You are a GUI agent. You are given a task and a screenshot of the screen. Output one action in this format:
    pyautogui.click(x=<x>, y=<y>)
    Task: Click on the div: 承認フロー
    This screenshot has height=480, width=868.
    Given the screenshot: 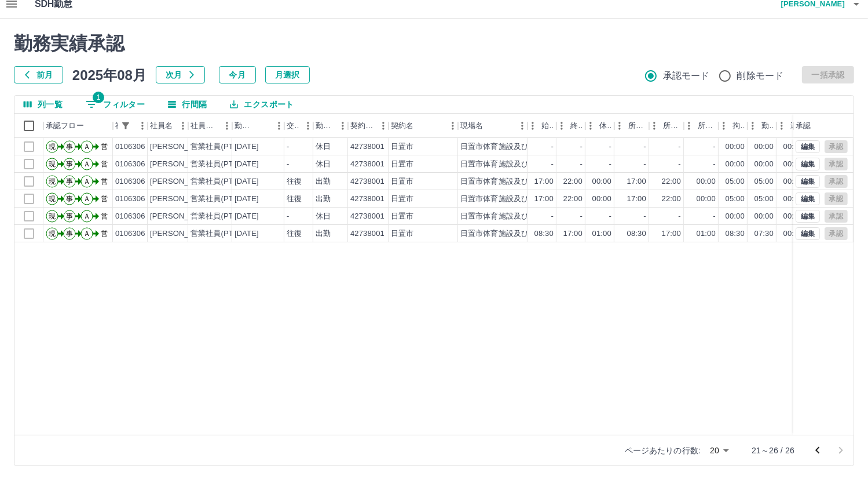 What is the action you would take?
    pyautogui.click(x=65, y=126)
    